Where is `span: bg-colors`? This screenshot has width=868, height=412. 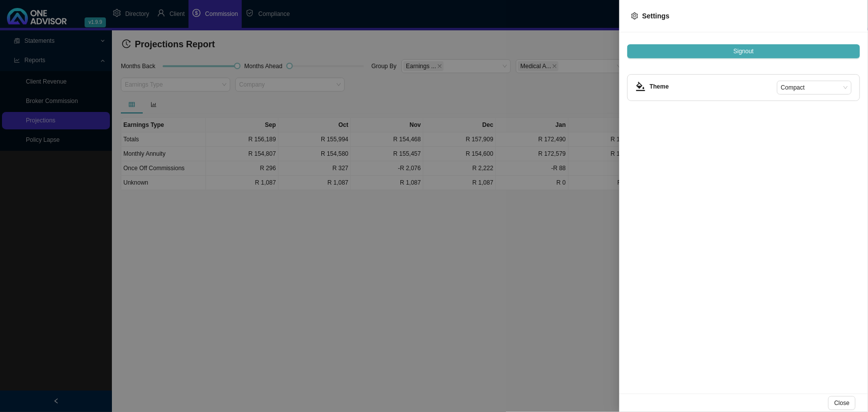
span: bg-colors is located at coordinates (641, 86).